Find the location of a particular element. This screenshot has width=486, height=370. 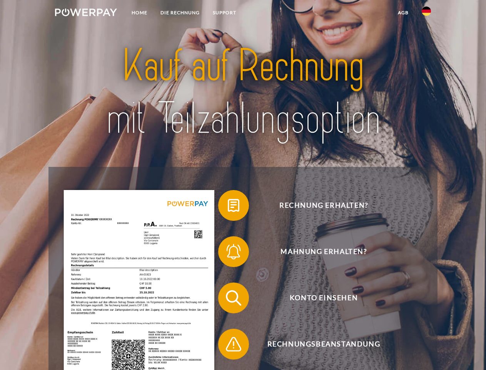

a: Mahnung erhalten? is located at coordinates (319, 251).